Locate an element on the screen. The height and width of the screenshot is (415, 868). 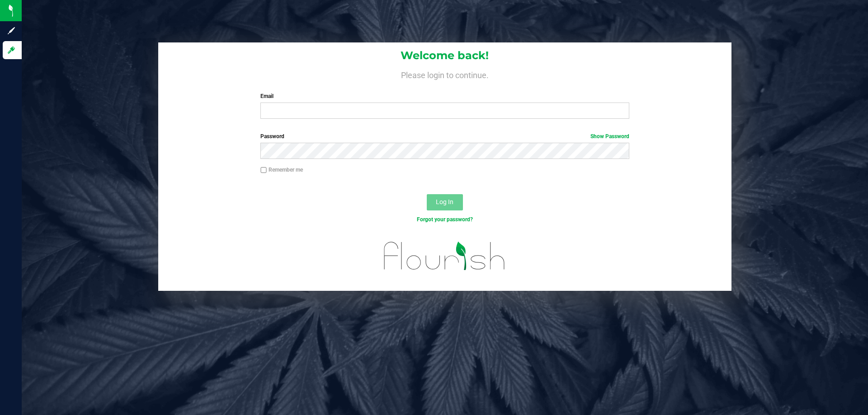
span: Password is located at coordinates (272, 136).